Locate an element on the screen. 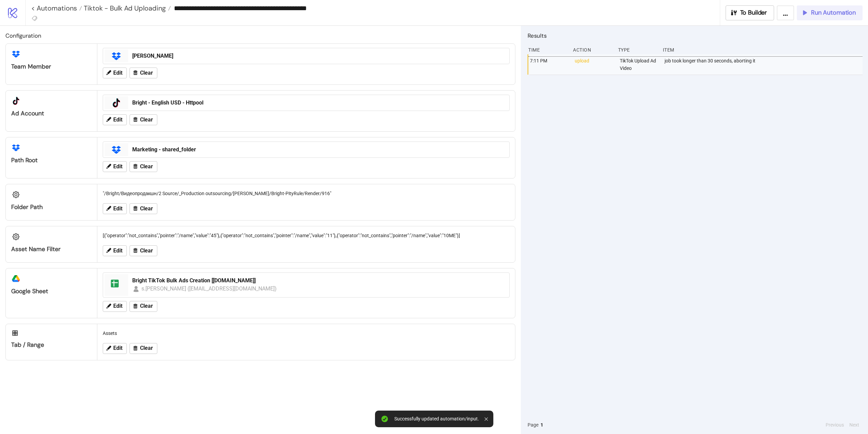  div: Successfully updated automation/input. is located at coordinates (437, 419).